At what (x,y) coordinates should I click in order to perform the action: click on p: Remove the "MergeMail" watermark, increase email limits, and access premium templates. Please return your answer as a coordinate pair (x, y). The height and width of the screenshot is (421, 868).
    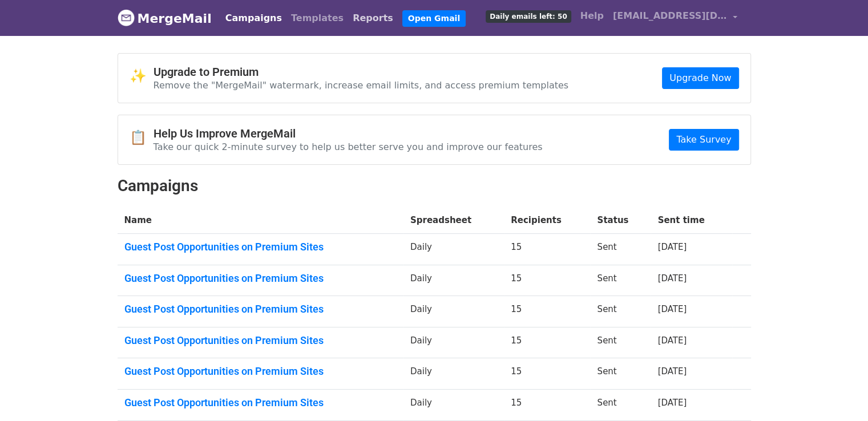
    Looking at the image, I should click on (362, 85).